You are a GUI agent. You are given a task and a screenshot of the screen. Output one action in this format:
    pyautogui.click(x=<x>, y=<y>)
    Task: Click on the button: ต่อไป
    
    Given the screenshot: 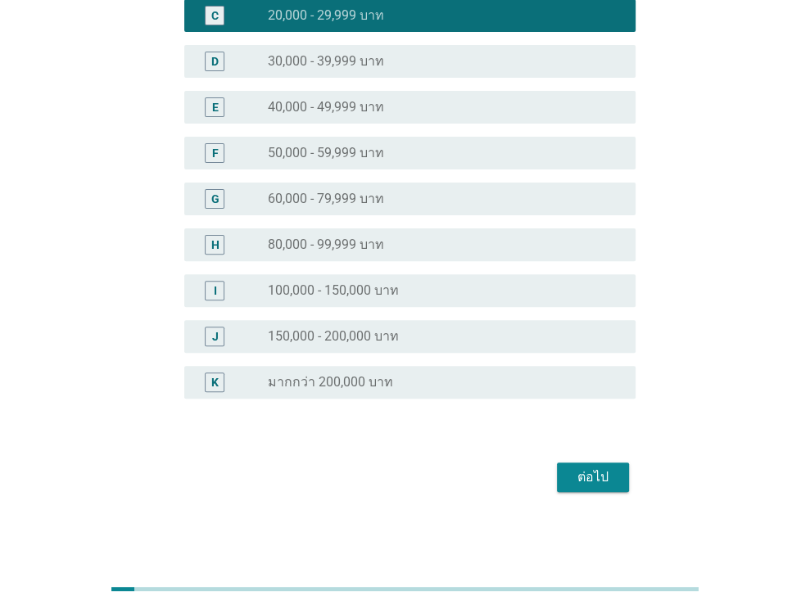 What is the action you would take?
    pyautogui.click(x=593, y=478)
    